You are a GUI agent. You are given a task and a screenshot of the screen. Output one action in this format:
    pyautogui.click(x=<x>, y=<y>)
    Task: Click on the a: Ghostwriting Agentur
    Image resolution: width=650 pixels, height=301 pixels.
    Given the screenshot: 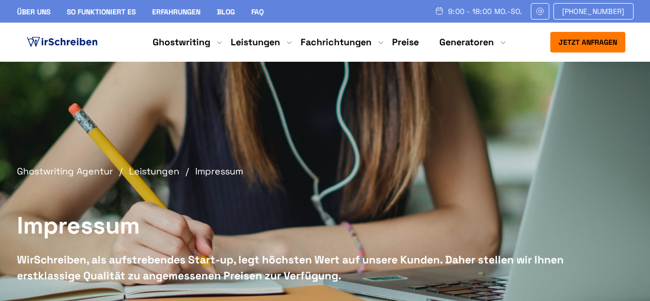 What is the action you would take?
    pyautogui.click(x=71, y=171)
    